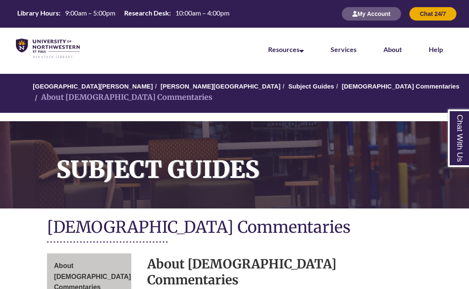  I want to click on span: 9:00am – 5:00pm, so click(90, 13).